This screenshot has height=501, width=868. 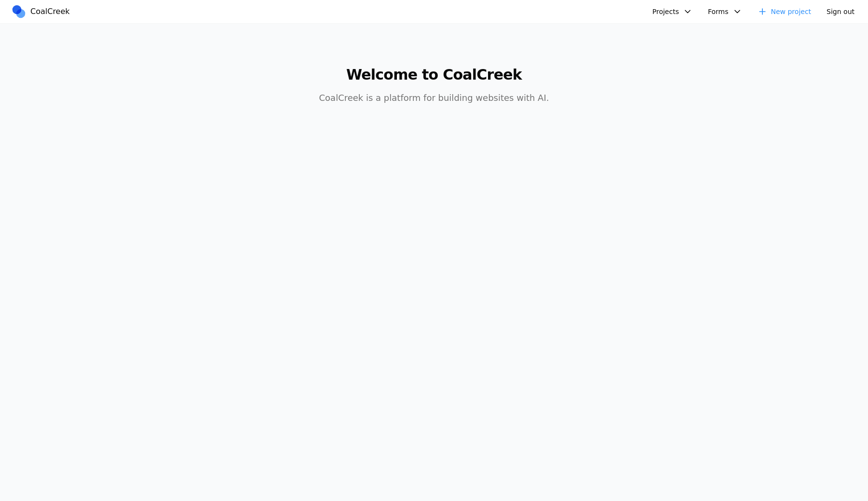 What do you see at coordinates (784, 12) in the screenshot?
I see `a: New project` at bounding box center [784, 12].